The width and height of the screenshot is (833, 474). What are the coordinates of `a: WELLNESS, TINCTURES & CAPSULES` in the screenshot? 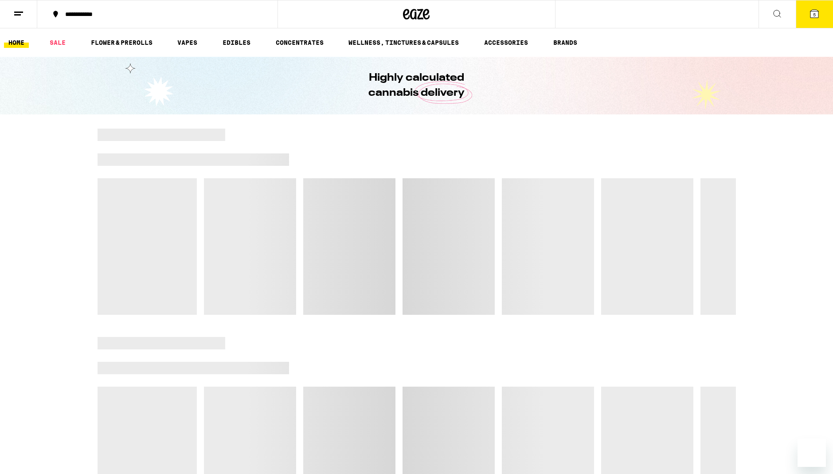 It's located at (403, 43).